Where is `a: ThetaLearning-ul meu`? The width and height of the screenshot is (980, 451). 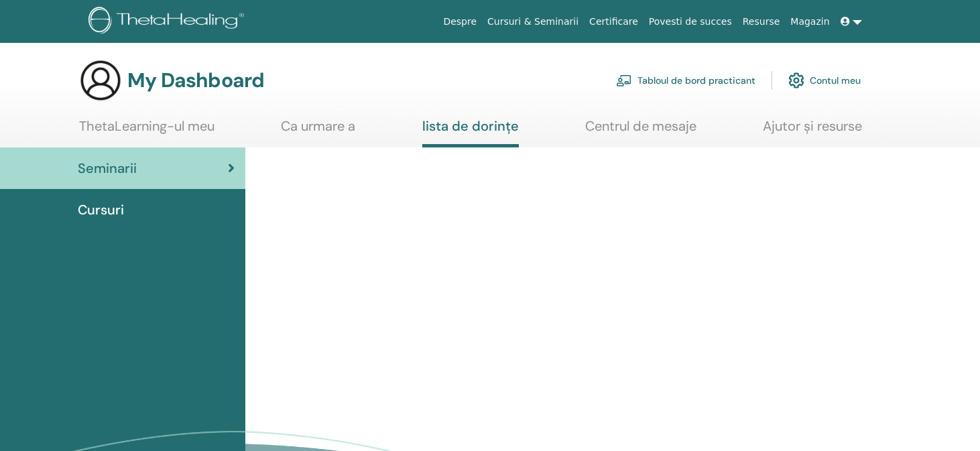
a: ThetaLearning-ul meu is located at coordinates (146, 131).